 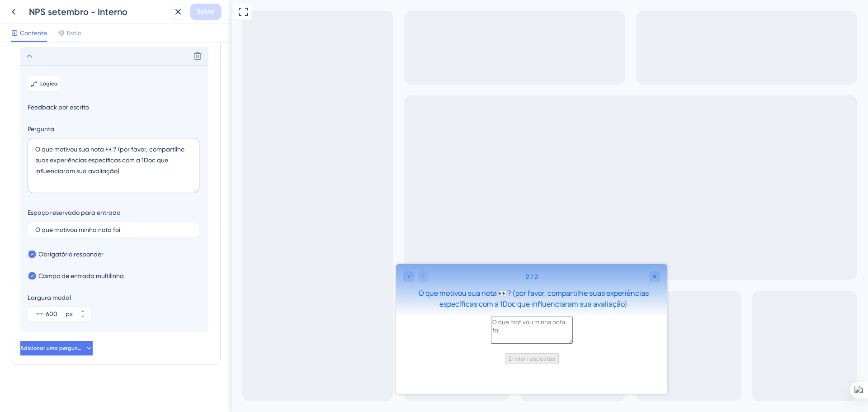 I want to click on font: Largura modal, so click(x=49, y=298).